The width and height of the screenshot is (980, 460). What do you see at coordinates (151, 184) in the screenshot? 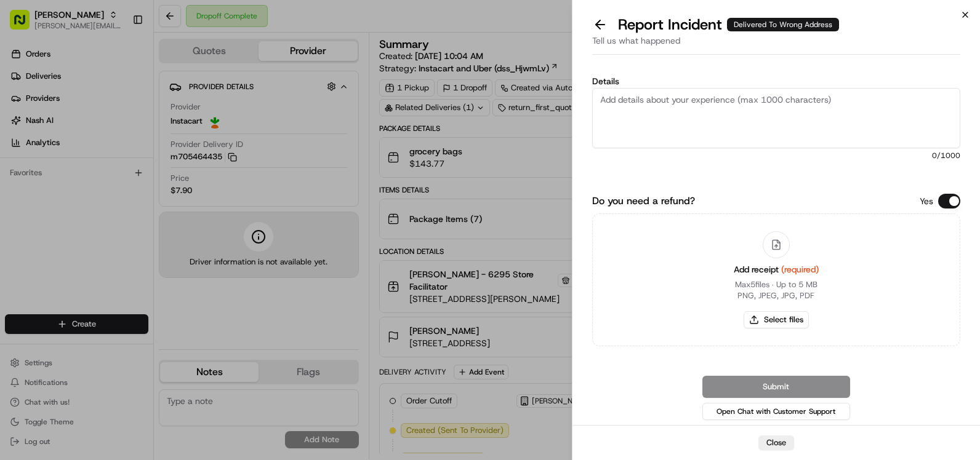
I see `a: 💻API Documentation` at bounding box center [151, 184].